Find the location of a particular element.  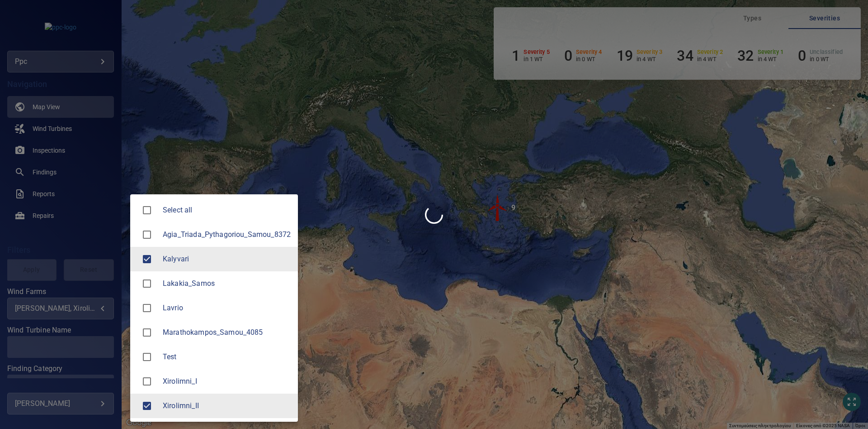

div: Wind Farms Marathokampos_Samou_4085 is located at coordinates (227, 332).